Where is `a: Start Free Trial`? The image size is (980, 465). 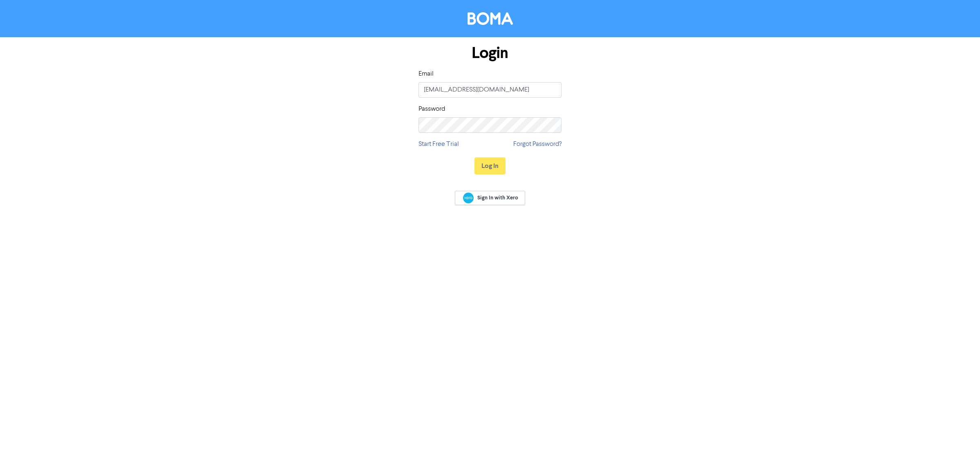
a: Start Free Trial is located at coordinates (439, 144).